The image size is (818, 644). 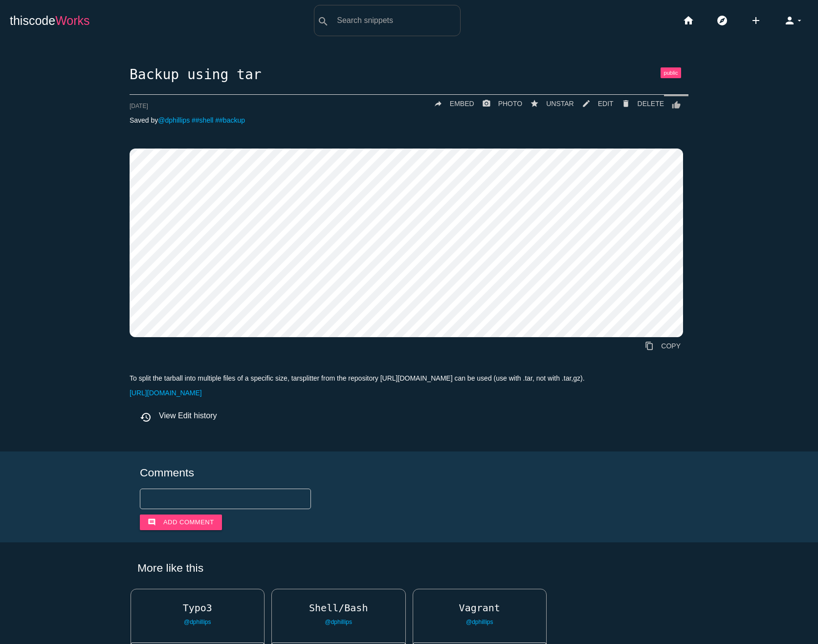 What do you see at coordinates (499, 104) in the screenshot?
I see `a: photo_cameraPHOTO` at bounding box center [499, 104].